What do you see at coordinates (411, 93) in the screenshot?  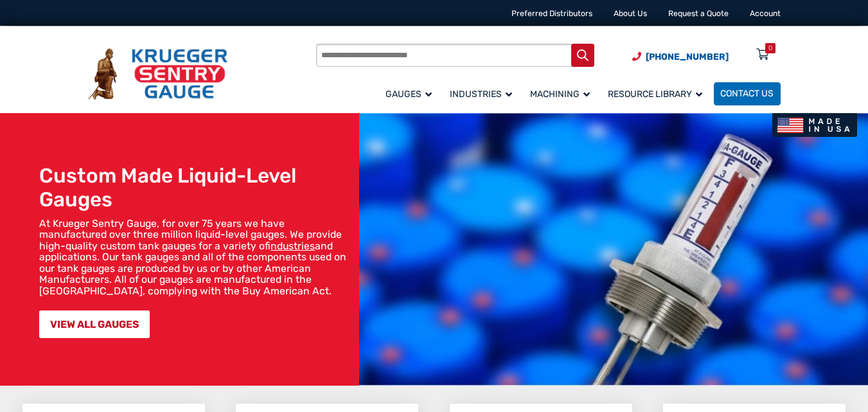 I see `a: Gauges` at bounding box center [411, 93].